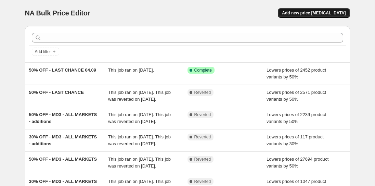 The image size is (375, 186). I want to click on span: 50% OFF - MD3 - ALL MARKETS, so click(63, 159).